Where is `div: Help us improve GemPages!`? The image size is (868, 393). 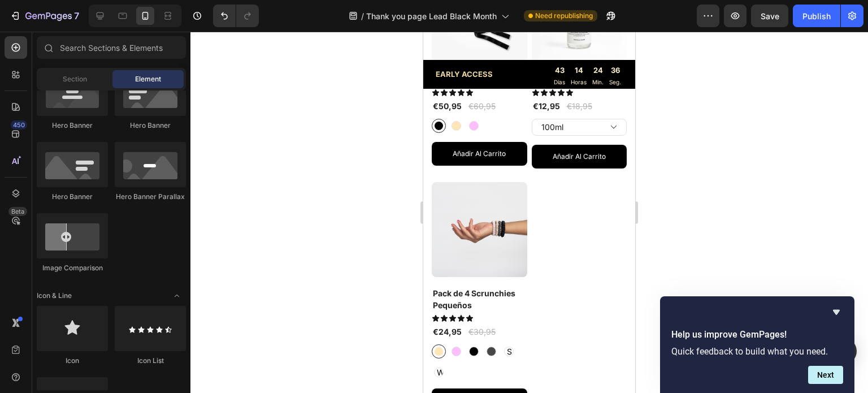 div: Help us improve GemPages! is located at coordinates (757, 344).